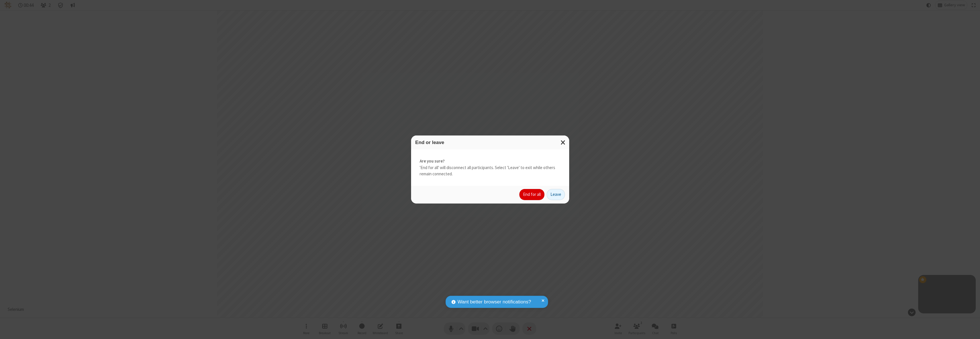 This screenshot has width=980, height=339. Describe the element at coordinates (556, 195) in the screenshot. I see `button: Leave` at that location.